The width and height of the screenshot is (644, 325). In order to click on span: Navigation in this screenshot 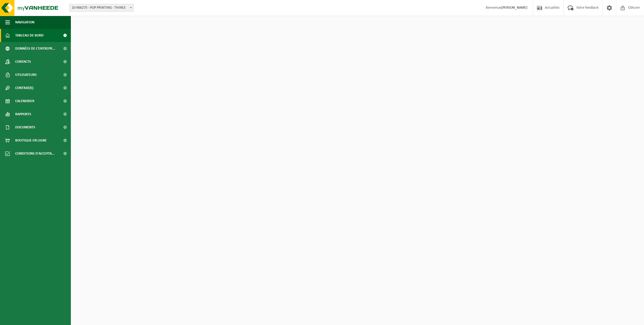, I will do `click(25, 22)`.